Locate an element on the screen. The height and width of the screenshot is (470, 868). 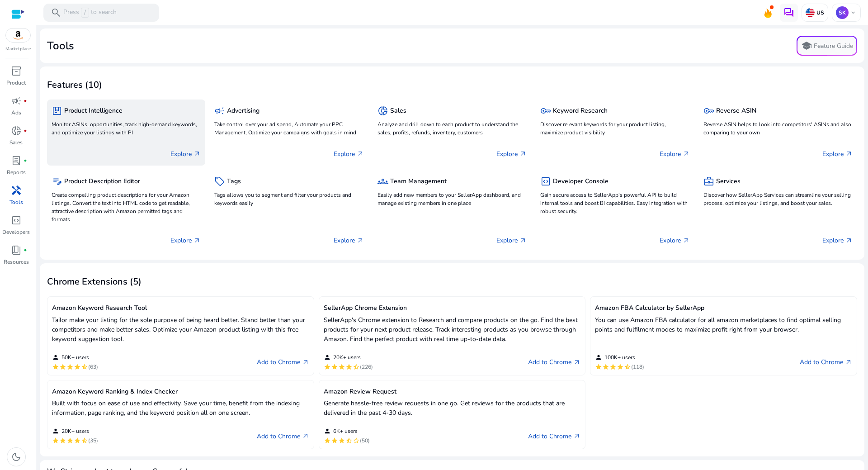
span: 50K+ users is located at coordinates (75, 357).